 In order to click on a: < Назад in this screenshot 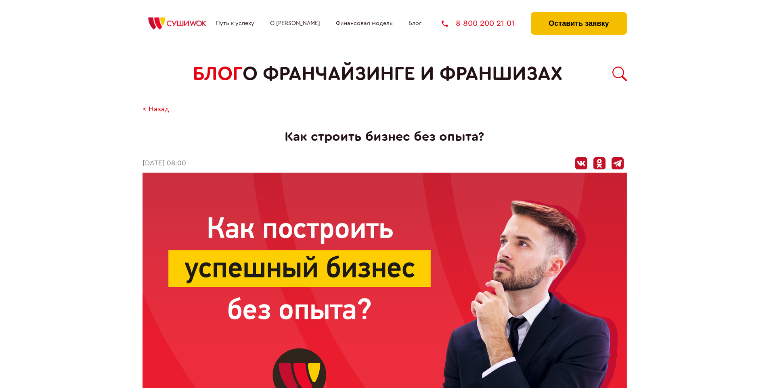, I will do `click(156, 109)`.